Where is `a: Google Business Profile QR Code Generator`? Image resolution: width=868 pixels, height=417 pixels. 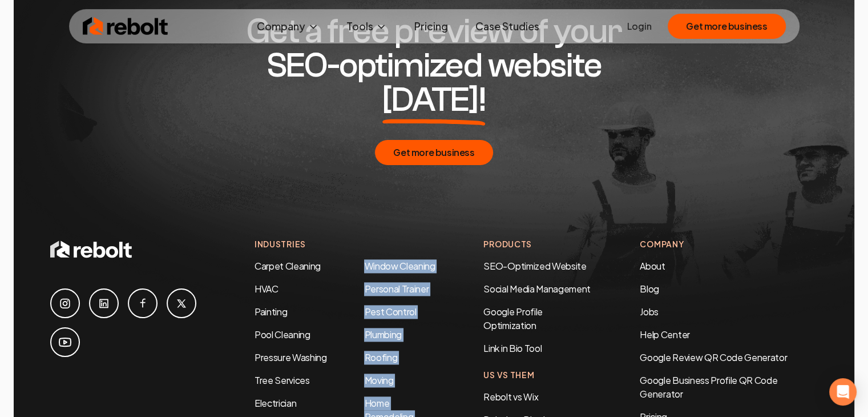
a: Google Business Profile QR Code Generator is located at coordinates (708, 387).